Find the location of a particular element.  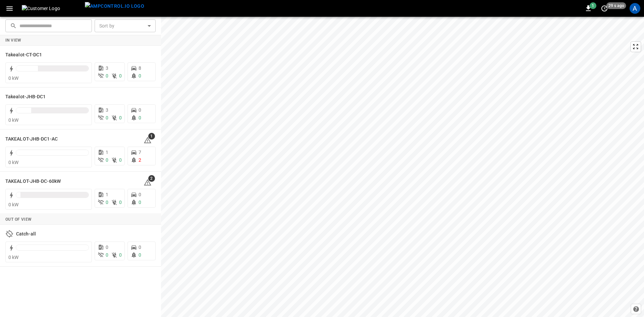

strong: In View is located at coordinates (13, 40).